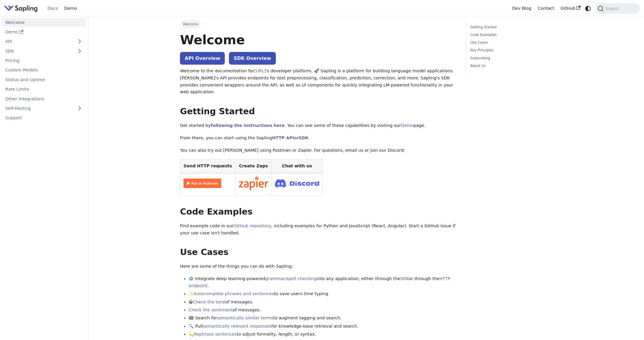 This screenshot has height=340, width=644. What do you see at coordinates (237, 326) in the screenshot?
I see `a: semantically relevant responses` at bounding box center [237, 326].